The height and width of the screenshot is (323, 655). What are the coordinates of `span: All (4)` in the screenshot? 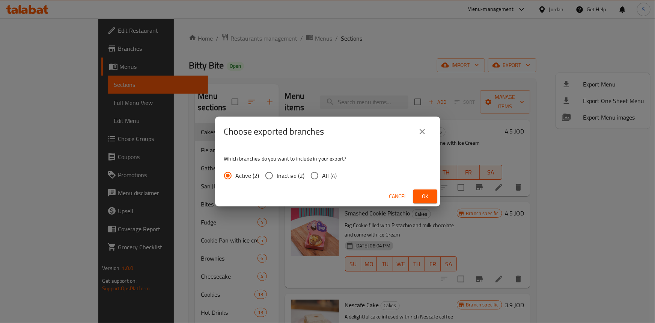 It's located at (330, 175).